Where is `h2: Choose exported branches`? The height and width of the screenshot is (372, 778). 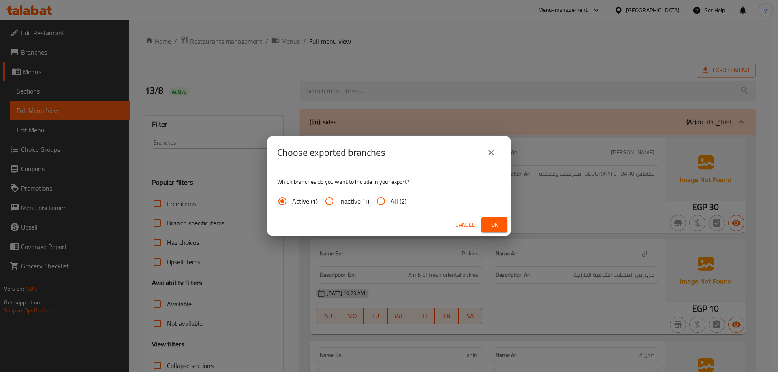
h2: Choose exported branches is located at coordinates (331, 153).